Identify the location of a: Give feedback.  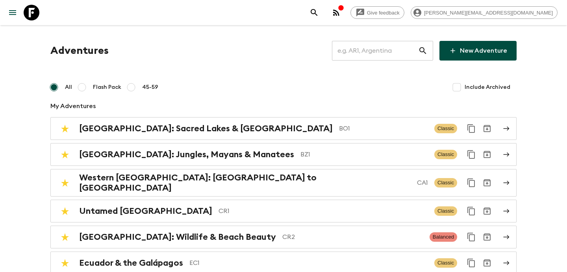
(377, 13).